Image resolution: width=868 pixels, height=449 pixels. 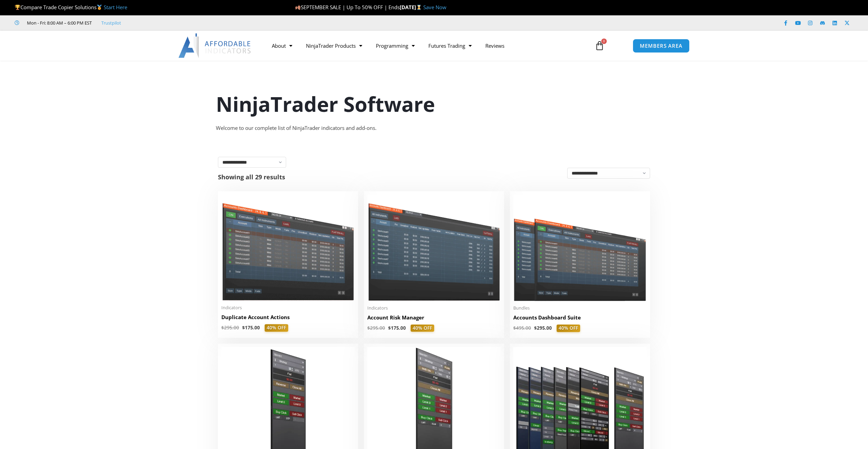 I want to click on a: NinjaTrader Products, so click(x=334, y=46).